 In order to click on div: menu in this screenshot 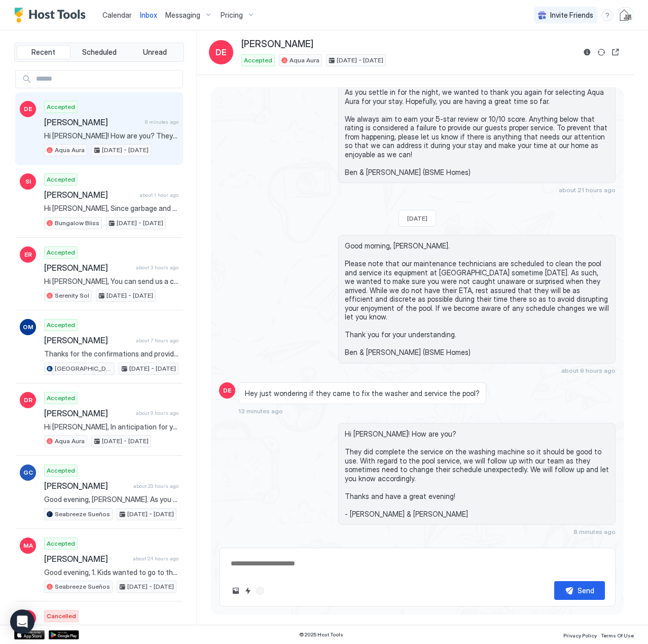, I will do `click(607, 15)`.